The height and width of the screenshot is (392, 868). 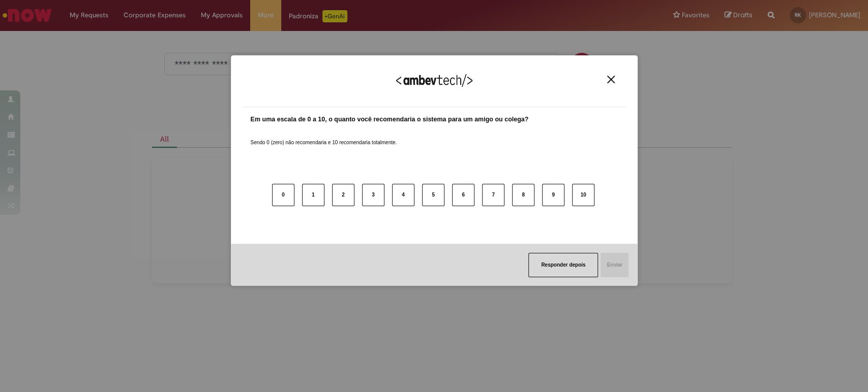 What do you see at coordinates (610, 79) in the screenshot?
I see `img: Close` at bounding box center [610, 79].